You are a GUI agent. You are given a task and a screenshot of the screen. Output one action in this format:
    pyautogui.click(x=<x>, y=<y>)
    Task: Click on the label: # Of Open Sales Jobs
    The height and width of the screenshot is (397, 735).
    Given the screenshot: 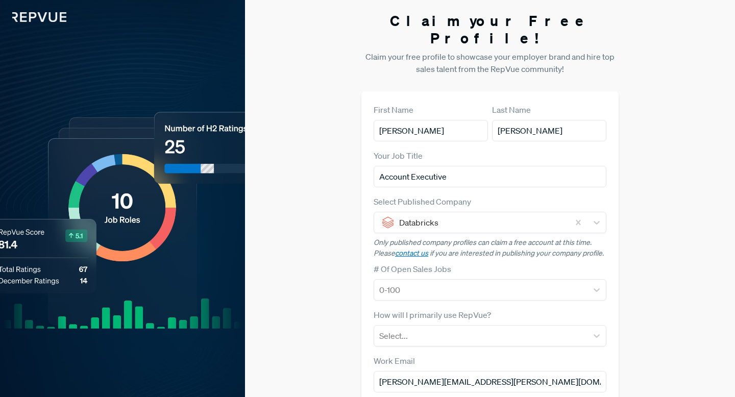 What is the action you would take?
    pyautogui.click(x=412, y=269)
    